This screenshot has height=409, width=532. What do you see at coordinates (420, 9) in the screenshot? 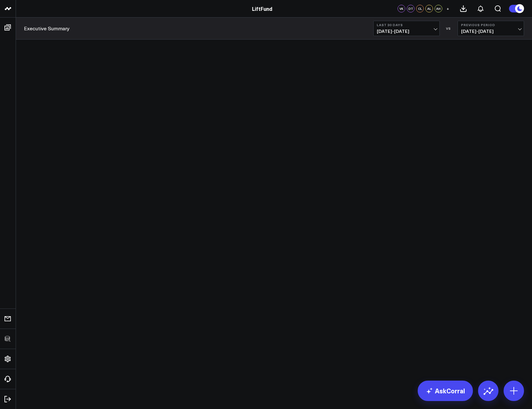
I see `div: CL` at bounding box center [420, 9].